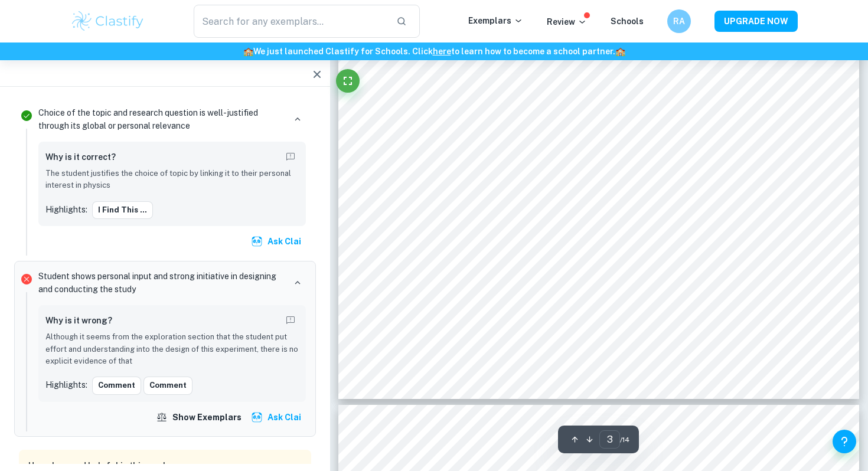  Describe the element at coordinates (161, 283) in the screenshot. I see `p: Student shows personal input and strong initiative in designing and conducting the study` at that location.